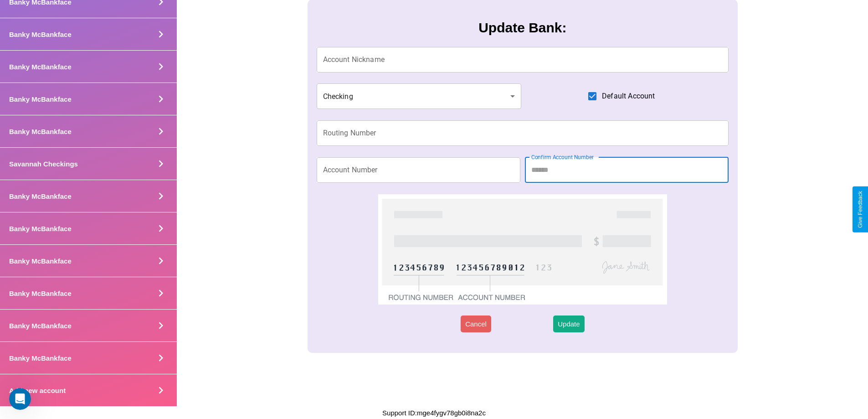 The width and height of the screenshot is (868, 419). What do you see at coordinates (419, 96) in the screenshot?
I see `div: Checking` at bounding box center [419, 96].